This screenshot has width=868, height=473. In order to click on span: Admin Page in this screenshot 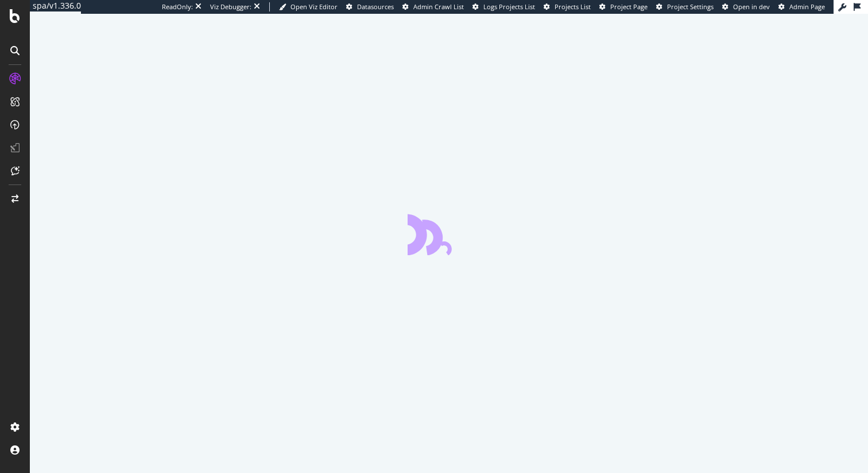, I will do `click(807, 7)`.